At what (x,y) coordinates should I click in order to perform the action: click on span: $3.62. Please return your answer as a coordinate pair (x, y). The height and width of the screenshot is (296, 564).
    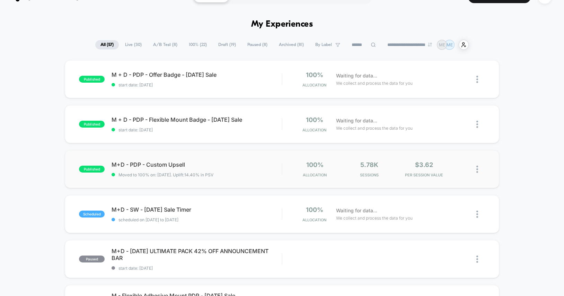
    Looking at the image, I should click on (424, 165).